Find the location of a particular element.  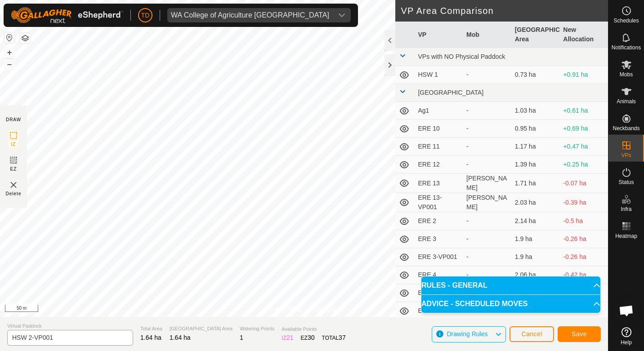

span: VPs with NO Physical Paddock is located at coordinates (461, 57).